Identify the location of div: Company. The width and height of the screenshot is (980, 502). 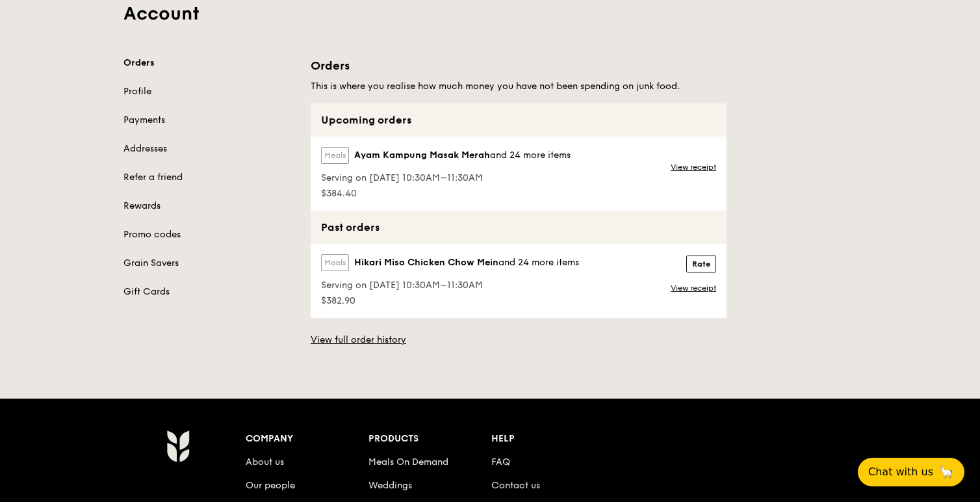
(306, 438).